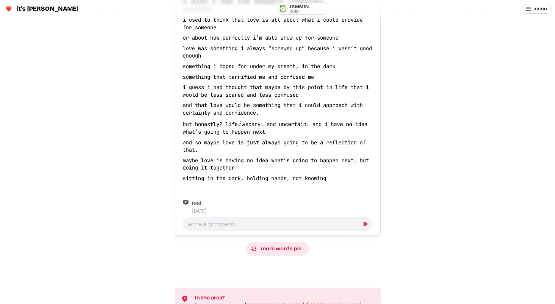 The image size is (555, 304). I want to click on p: something i hoped for under my breath, in the dark, so click(278, 67).